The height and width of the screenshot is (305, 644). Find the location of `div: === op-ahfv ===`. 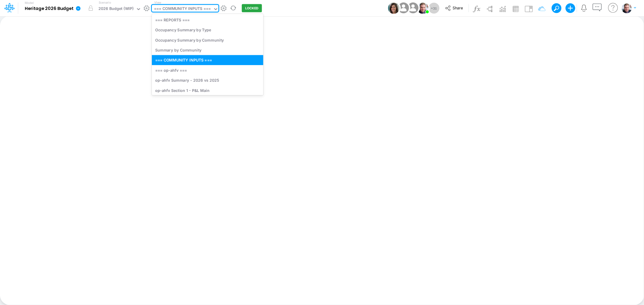

div: === op-ahfv === is located at coordinates (207, 70).